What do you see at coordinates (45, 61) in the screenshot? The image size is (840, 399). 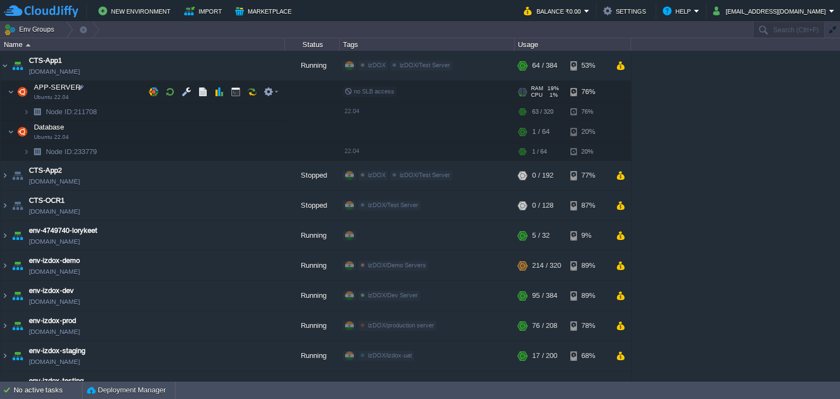 I see `span: CTS-App1` at bounding box center [45, 61].